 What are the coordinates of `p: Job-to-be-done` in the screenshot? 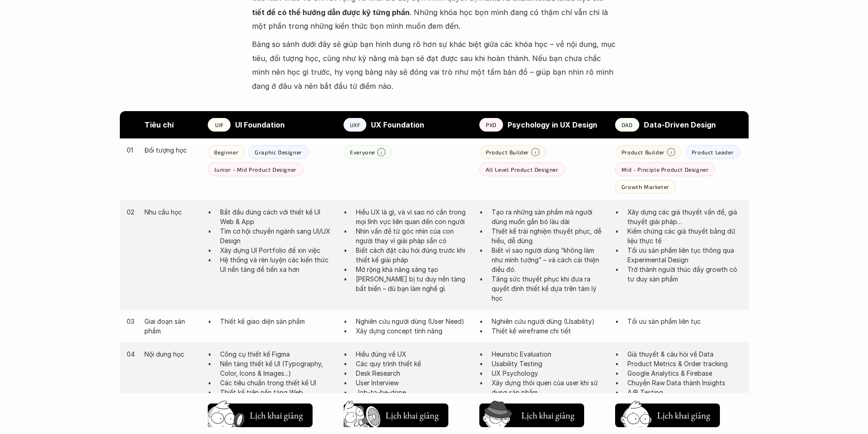 It's located at (413, 392).